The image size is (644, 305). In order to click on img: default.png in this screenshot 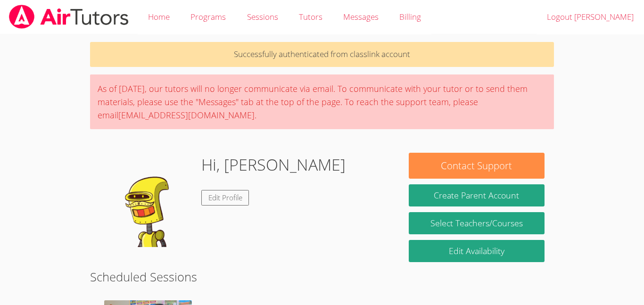, I will do `click(147, 200)`.